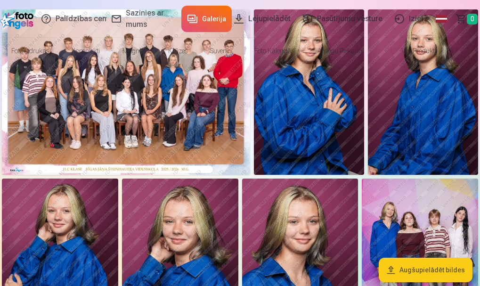 The width and height of the screenshot is (480, 286). What do you see at coordinates (441, 19) in the screenshot?
I see `a: Global` at bounding box center [441, 19].